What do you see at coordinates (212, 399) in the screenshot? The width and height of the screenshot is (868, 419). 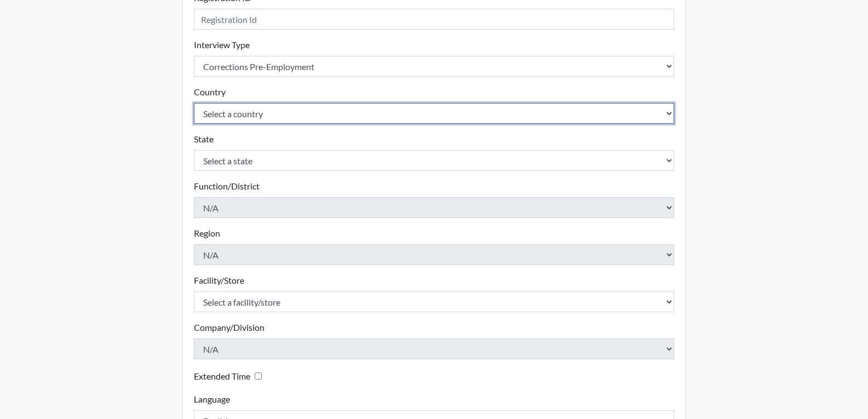 I see `label: Language` at bounding box center [212, 399].